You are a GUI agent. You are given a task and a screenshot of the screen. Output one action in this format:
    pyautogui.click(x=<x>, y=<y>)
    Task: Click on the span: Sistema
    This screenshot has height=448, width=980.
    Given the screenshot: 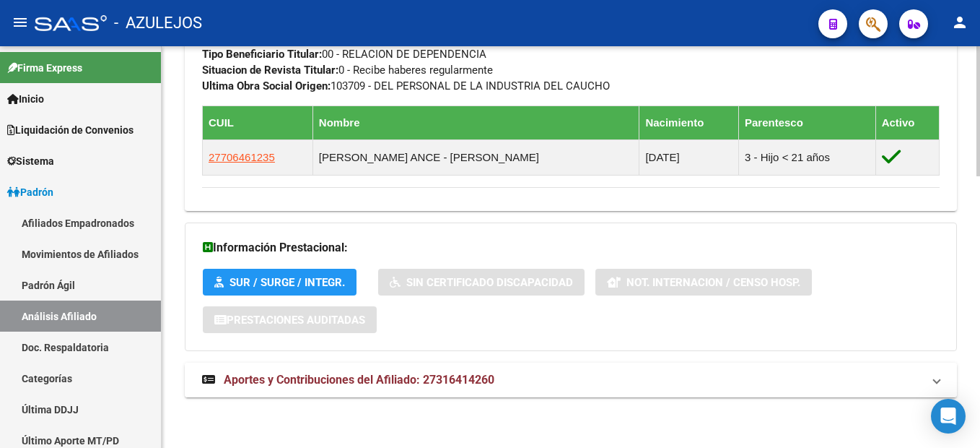 What is the action you would take?
    pyautogui.click(x=30, y=161)
    